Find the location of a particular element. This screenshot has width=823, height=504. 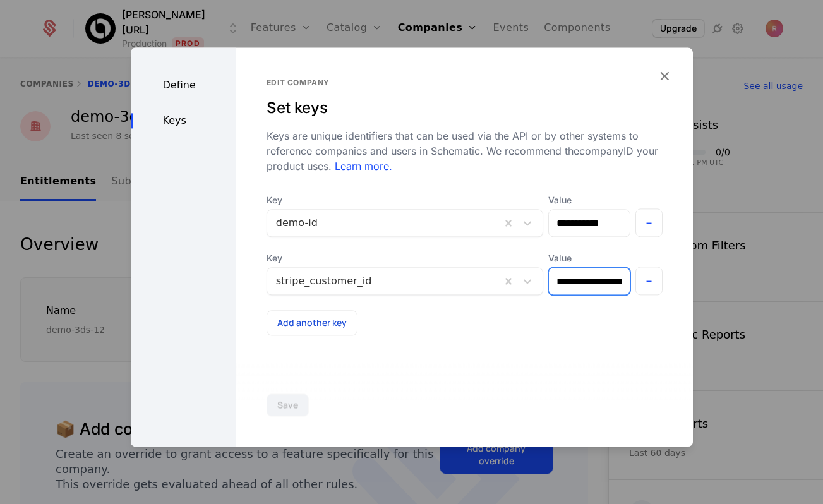

div: Set keys is located at coordinates (464, 108).